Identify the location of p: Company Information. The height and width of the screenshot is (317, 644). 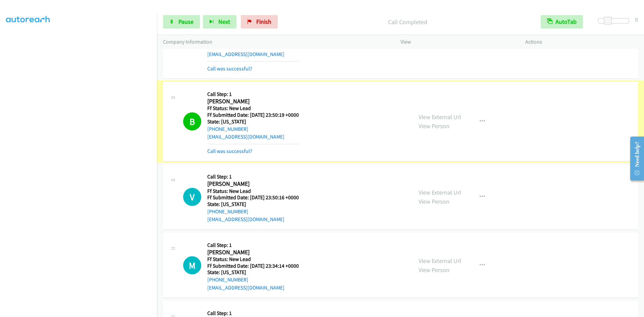
(276, 42).